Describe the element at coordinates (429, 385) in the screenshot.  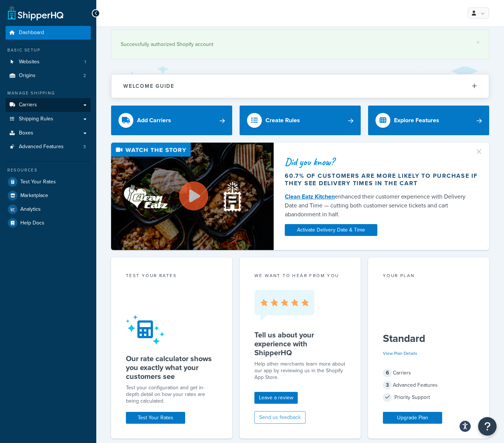
I see `div: Advanced Features` at that location.